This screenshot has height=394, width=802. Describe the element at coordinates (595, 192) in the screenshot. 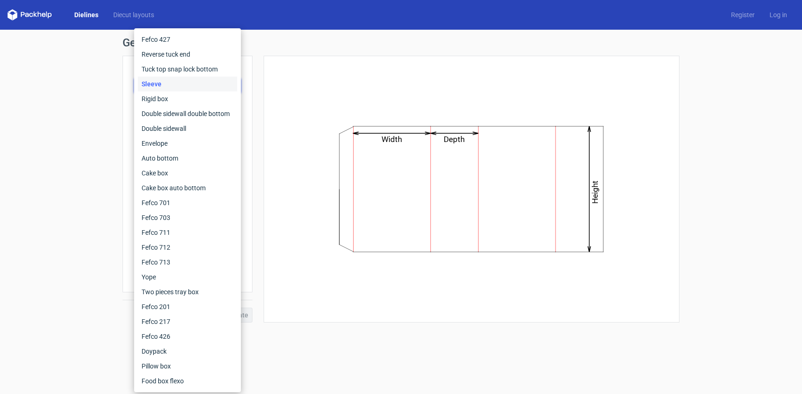

I see `text: Height` at that location.